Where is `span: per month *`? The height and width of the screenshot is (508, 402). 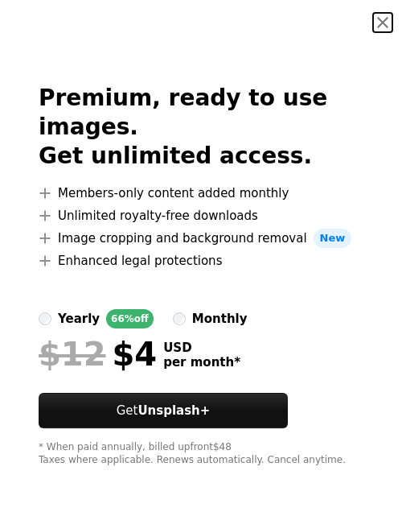
span: per month * is located at coordinates (202, 362).